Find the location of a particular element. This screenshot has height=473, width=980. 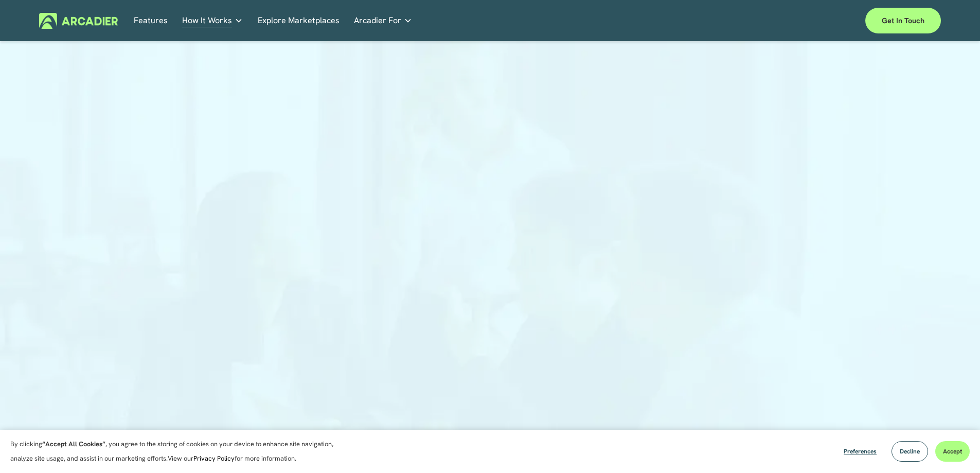

span: Arcadier For is located at coordinates (377, 20).